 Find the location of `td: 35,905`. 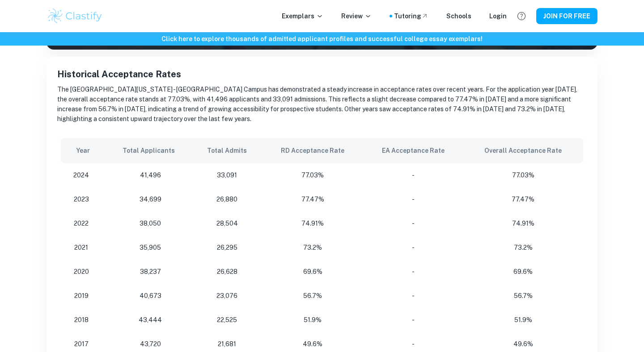

td: 35,905 is located at coordinates (148, 248).